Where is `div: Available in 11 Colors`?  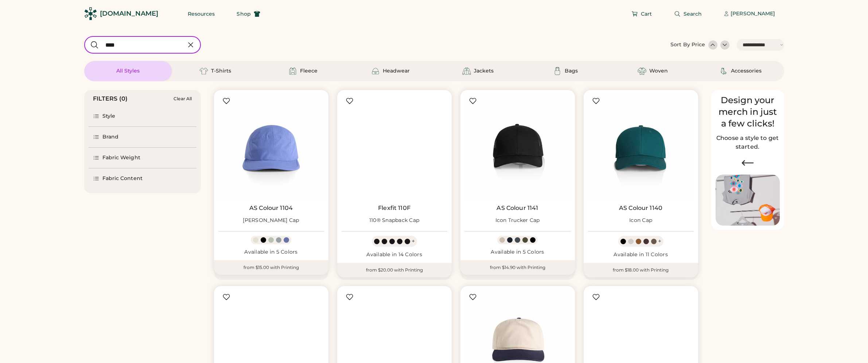
div: Available in 11 Colors is located at coordinates (641, 255).